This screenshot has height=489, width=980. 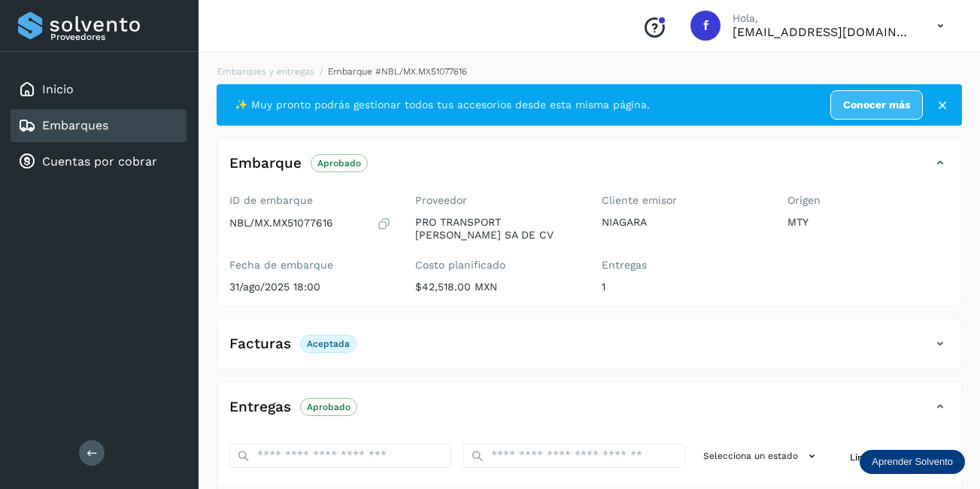 What do you see at coordinates (442, 105) in the screenshot?
I see `span: ✨ Muy pronto podrás gestionar todos tus accesorios desde esta misma página.` at bounding box center [442, 105].